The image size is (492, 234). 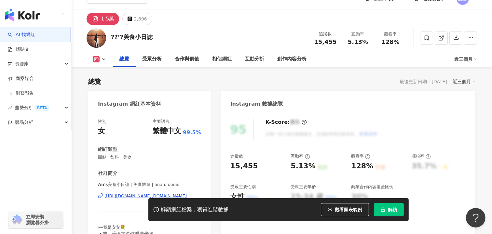 What do you see at coordinates (244, 166) in the screenshot?
I see `div: 15,455` at bounding box center [244, 166].